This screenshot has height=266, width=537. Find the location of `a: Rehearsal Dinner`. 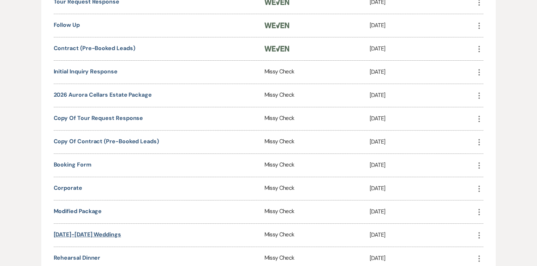

a: Rehearsal Dinner is located at coordinates (77, 258).